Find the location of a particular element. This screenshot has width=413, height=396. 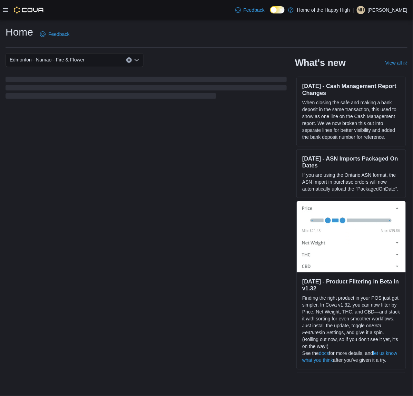

span: Edmonton - Namao - Fire & Flower is located at coordinates (47, 60).